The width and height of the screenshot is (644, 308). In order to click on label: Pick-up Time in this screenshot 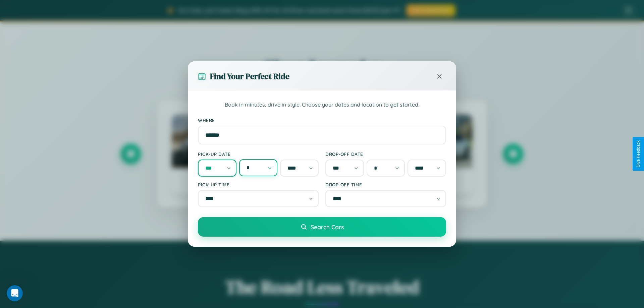, I will do `click(258, 185)`.